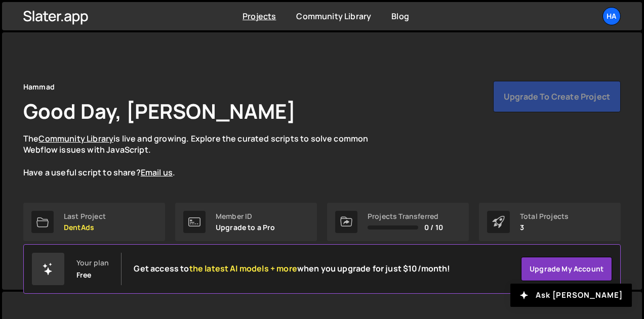  Describe the element at coordinates (611, 16) in the screenshot. I see `a: Ha` at that location.